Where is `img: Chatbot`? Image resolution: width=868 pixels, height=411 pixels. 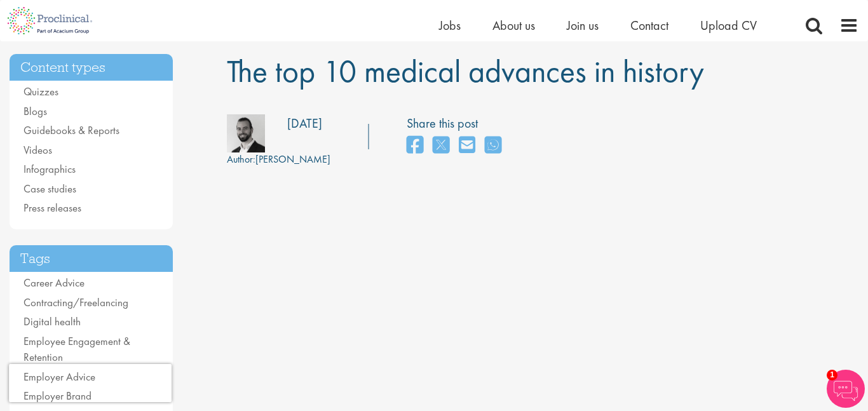
img: Chatbot is located at coordinates (846, 389).